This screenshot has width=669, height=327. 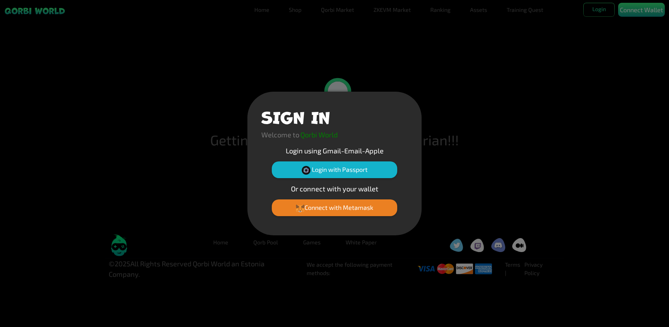 What do you see at coordinates (295, 116) in the screenshot?
I see `h1: SIGN IN` at bounding box center [295, 116].